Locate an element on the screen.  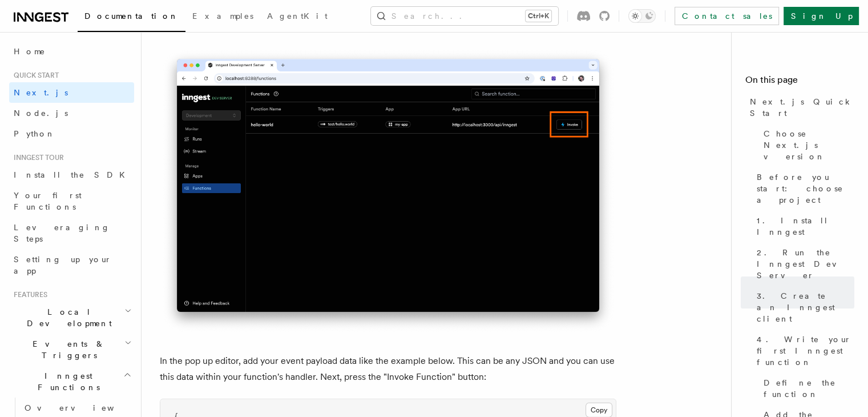
span: 1. Install Inngest is located at coordinates (805, 226).